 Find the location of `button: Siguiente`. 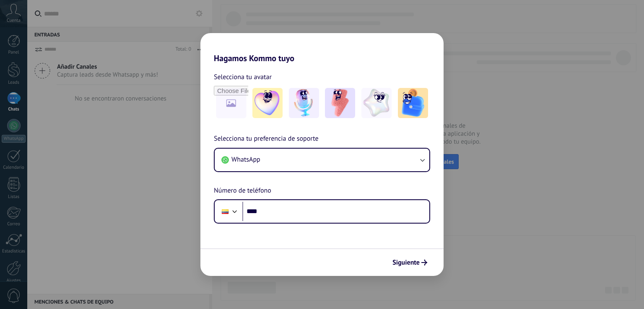

button: Siguiente is located at coordinates (410, 263).